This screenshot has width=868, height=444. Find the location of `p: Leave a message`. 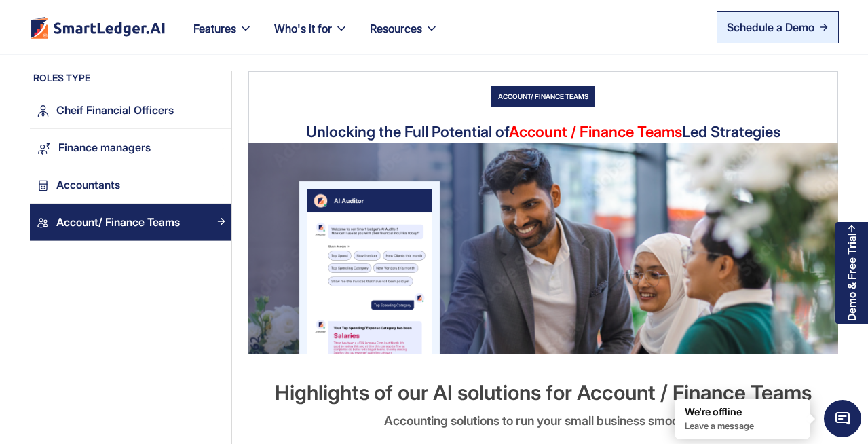

p: Leave a message is located at coordinates (743, 425).